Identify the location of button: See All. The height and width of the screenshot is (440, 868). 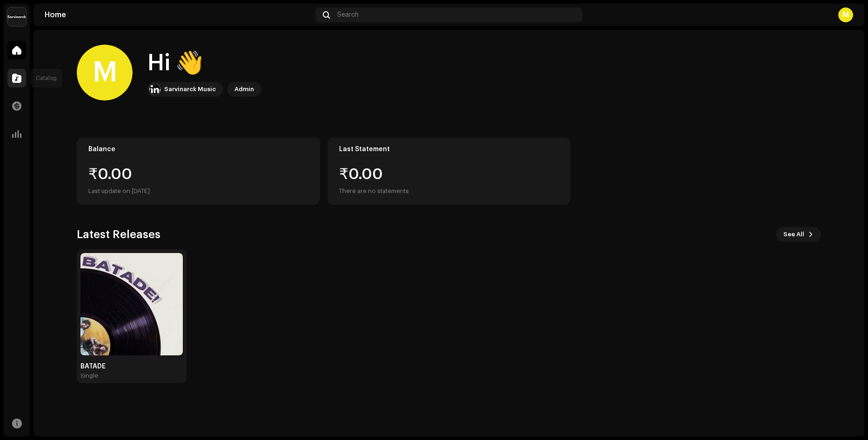
(798, 235).